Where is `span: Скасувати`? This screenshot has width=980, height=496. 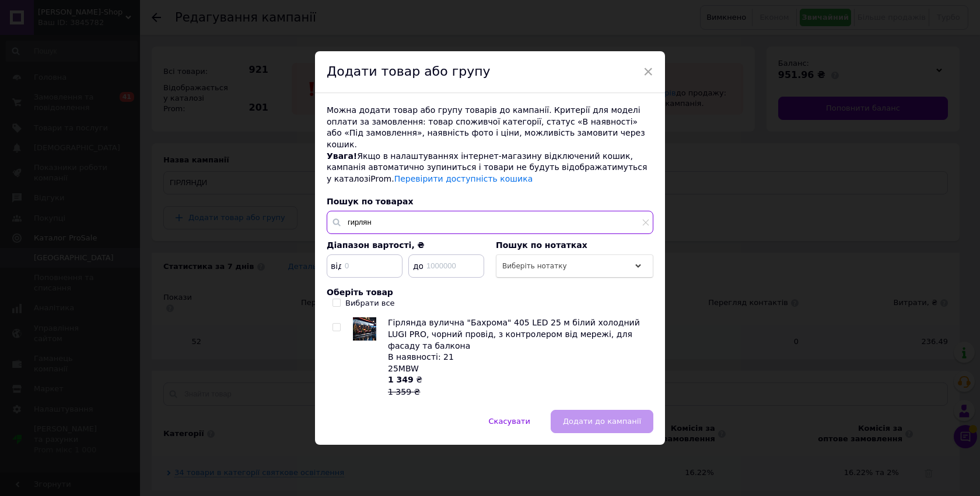
span: Скасувати is located at coordinates (509, 422).